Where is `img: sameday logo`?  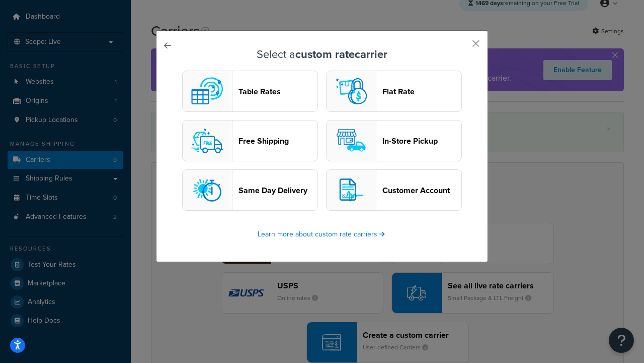 img: sameday logo is located at coordinates (207, 190).